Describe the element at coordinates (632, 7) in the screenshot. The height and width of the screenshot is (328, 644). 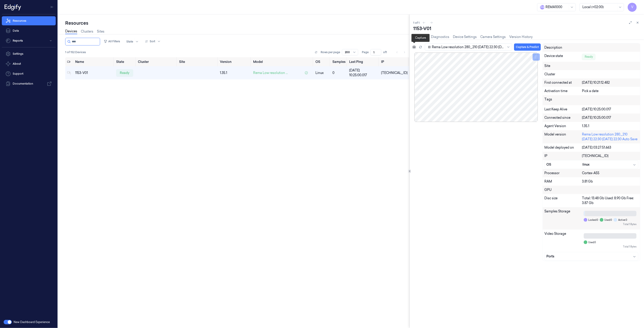
I see `button: V` at that location.